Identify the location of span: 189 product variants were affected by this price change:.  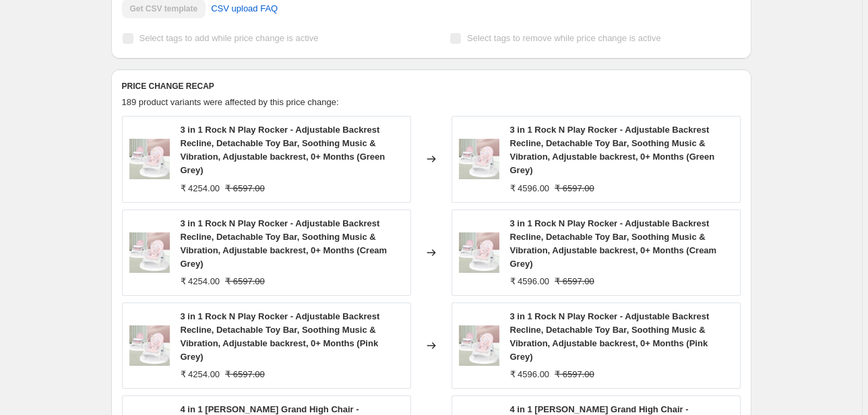
(230, 101).